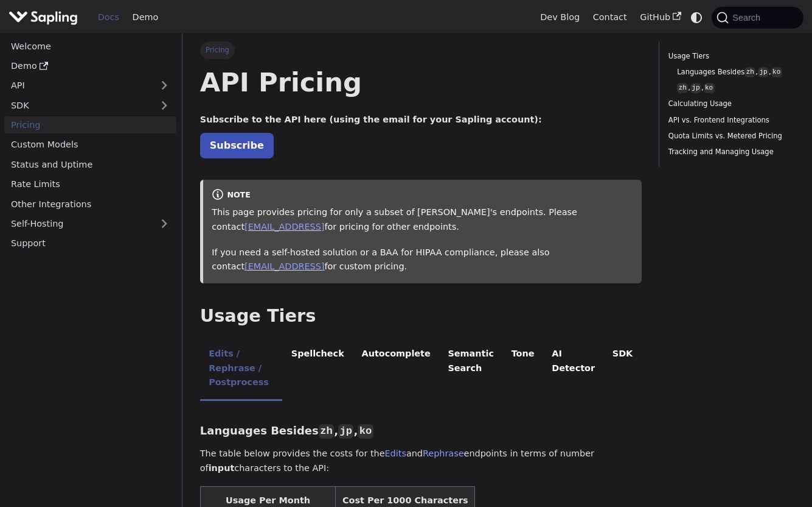 The height and width of the screenshot is (507, 812). I want to click on a: Other Integrations, so click(90, 203).